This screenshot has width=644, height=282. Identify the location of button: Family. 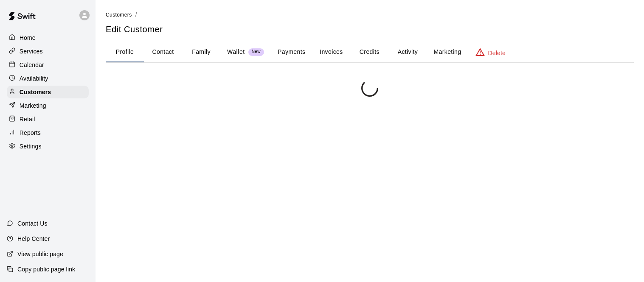
(201, 52).